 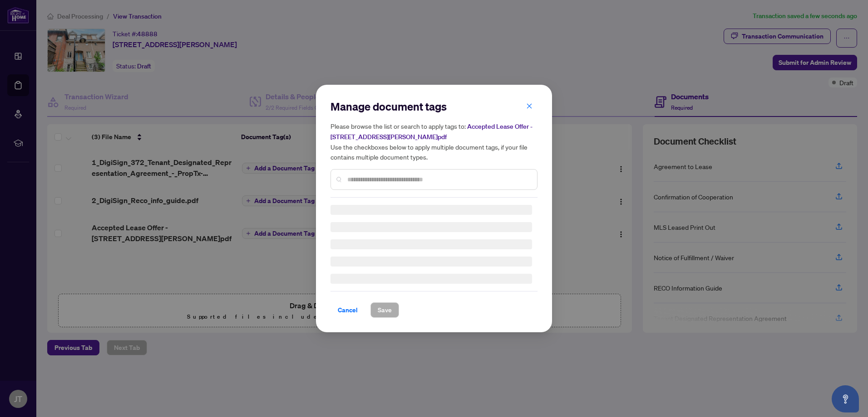 What do you see at coordinates (384, 310) in the screenshot?
I see `button: Save` at bounding box center [384, 310].